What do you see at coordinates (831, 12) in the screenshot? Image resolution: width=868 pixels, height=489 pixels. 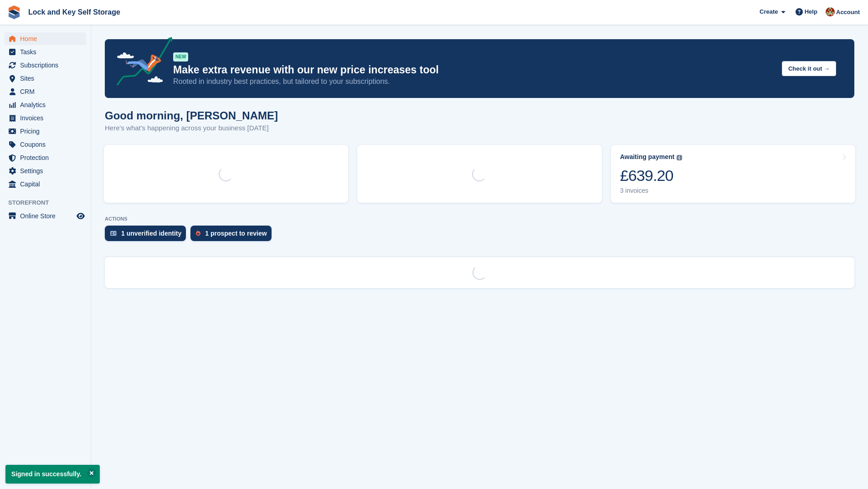 I see `img: Doug Fisher` at bounding box center [831, 12].